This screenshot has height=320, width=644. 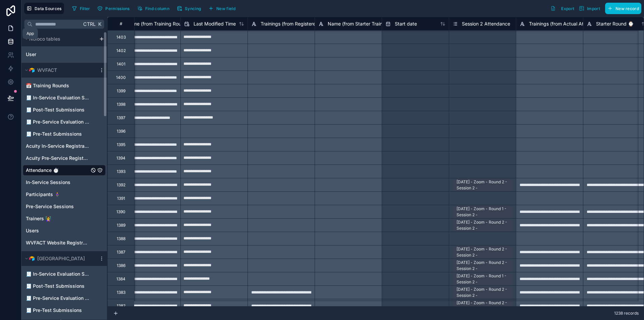 I want to click on span: Import, so click(x=593, y=8).